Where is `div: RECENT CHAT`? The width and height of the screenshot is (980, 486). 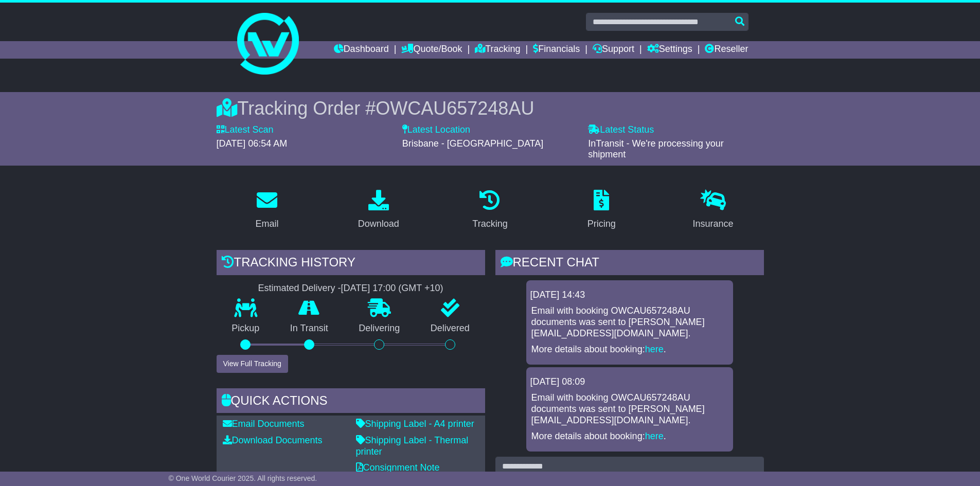
div: RECENT CHAT is located at coordinates (630, 264).